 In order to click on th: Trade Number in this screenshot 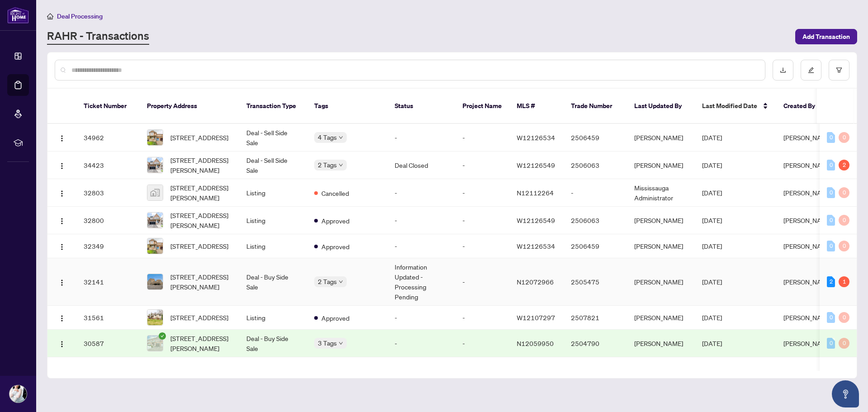, I will do `click(595, 107)`.